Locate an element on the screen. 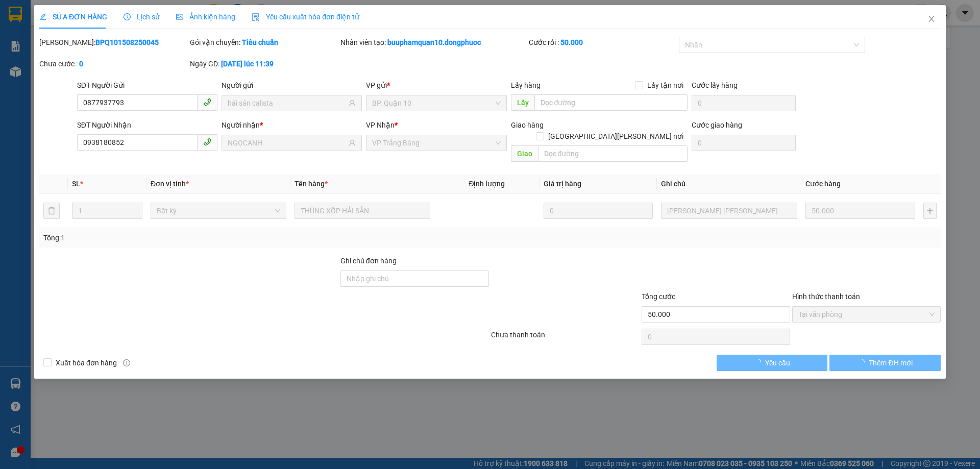 This screenshot has width=980, height=469. b: 50.000 is located at coordinates (571, 42).